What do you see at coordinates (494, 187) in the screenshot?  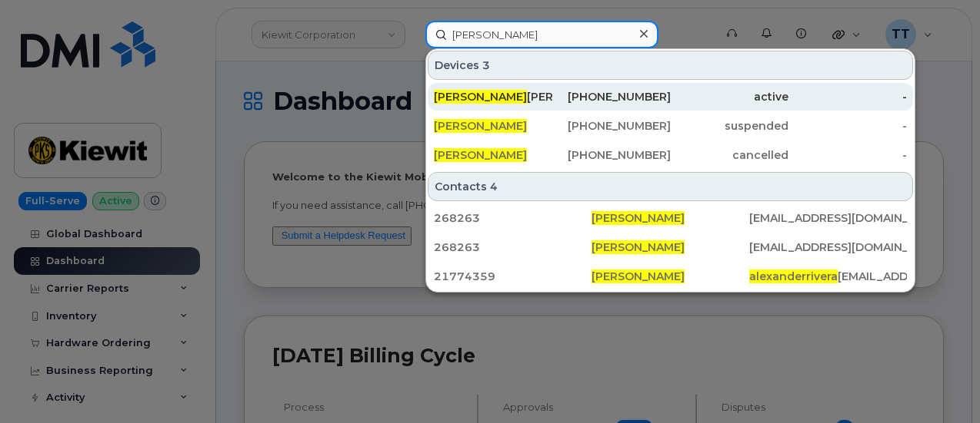 I see `span: 4` at bounding box center [494, 187].